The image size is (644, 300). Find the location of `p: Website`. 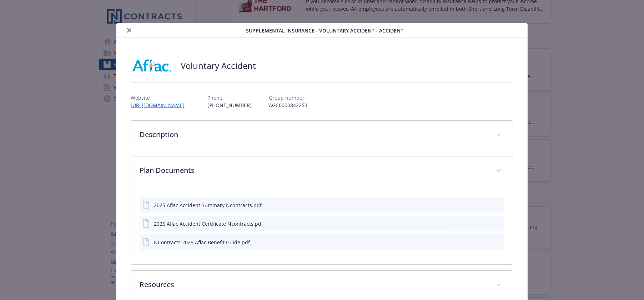

p: Website is located at coordinates (160, 97).